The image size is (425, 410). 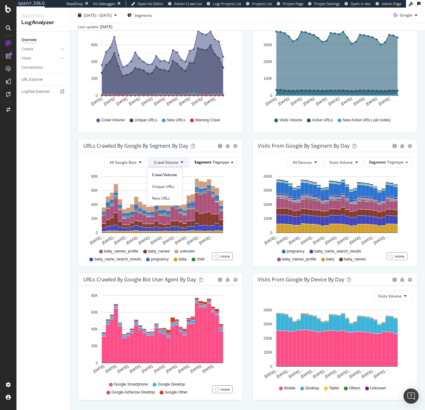 What do you see at coordinates (32, 67) in the screenshot?
I see `div: Conversions` at bounding box center [32, 67].